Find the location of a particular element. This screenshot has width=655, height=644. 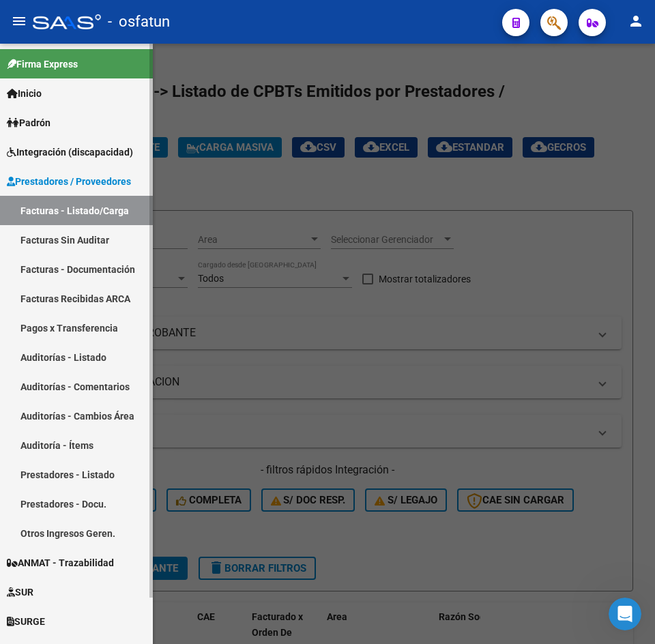

mat-icon: person is located at coordinates (636, 21).